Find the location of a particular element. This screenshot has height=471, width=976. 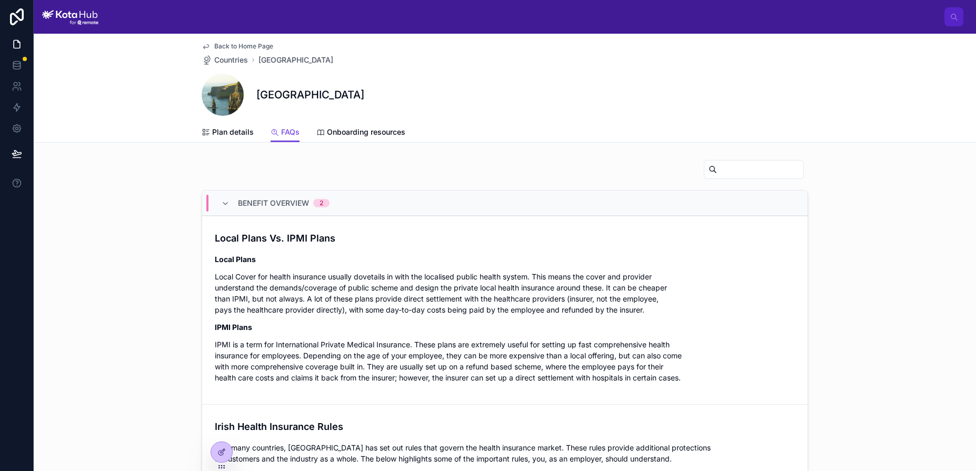

a: Back to Home Page is located at coordinates (238, 46).